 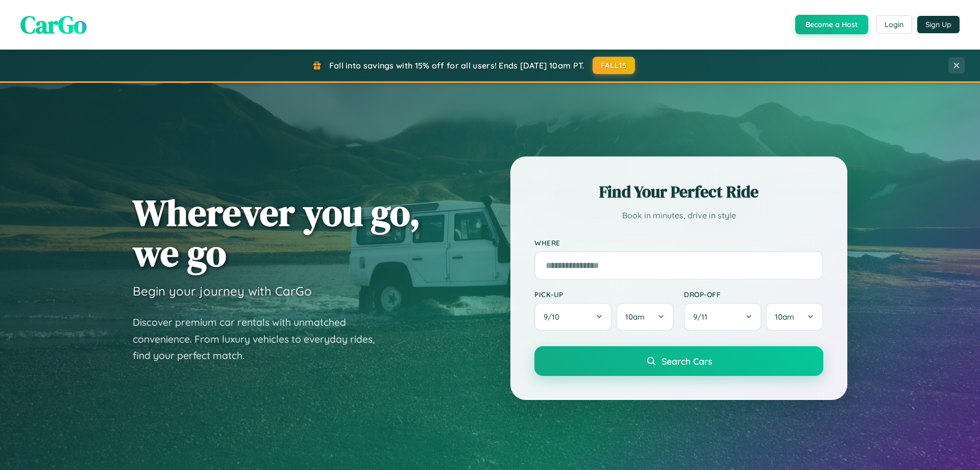 I want to click on label: Drop-off, so click(x=754, y=294).